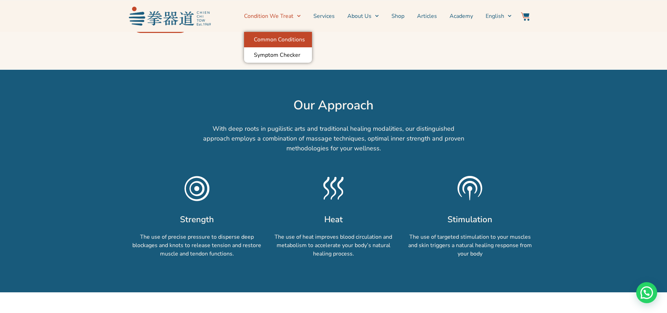  What do you see at coordinates (461, 16) in the screenshot?
I see `a: Academy` at bounding box center [461, 16].